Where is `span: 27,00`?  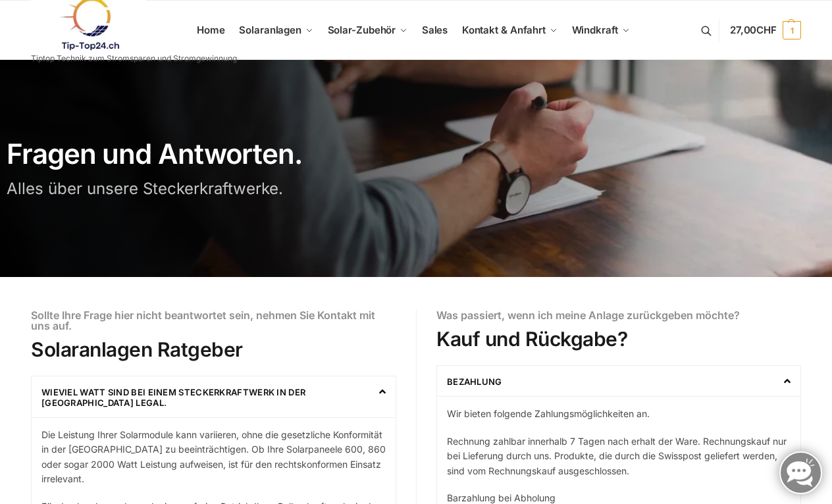 span: 27,00 is located at coordinates (753, 30).